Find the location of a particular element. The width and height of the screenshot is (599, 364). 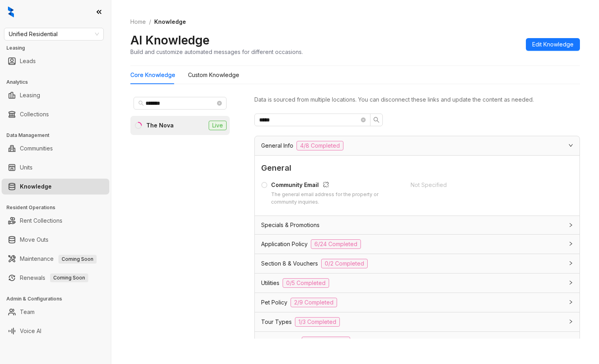

div: Parking Policy0/13 Completed is located at coordinates (417, 342).